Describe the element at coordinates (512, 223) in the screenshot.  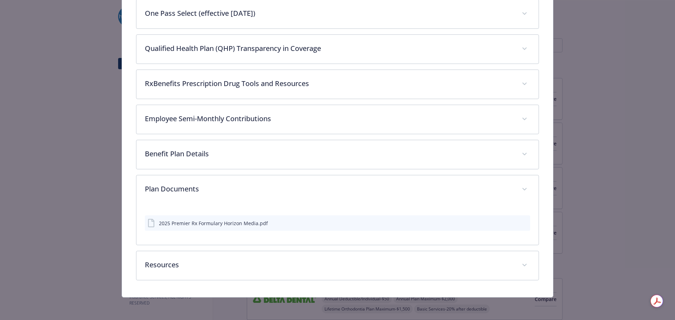
I see `button: download file` at that location.